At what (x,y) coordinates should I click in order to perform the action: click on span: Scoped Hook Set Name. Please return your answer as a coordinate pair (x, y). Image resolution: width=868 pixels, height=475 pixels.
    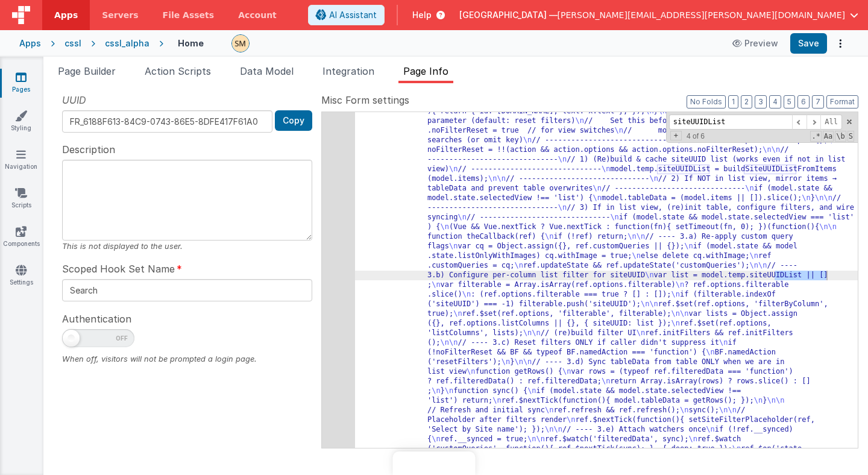
    Looking at the image, I should click on (118, 269).